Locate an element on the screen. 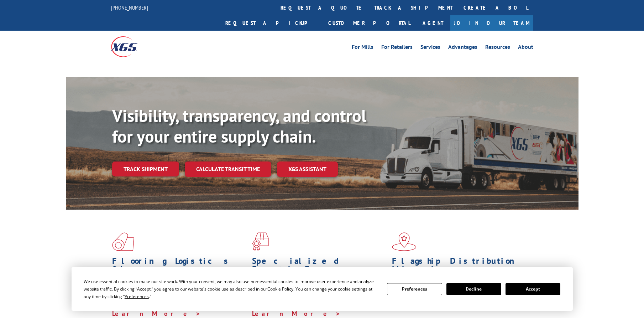  img: xgs-icon-total-supply-chain-intelligence-red is located at coordinates (123, 242).